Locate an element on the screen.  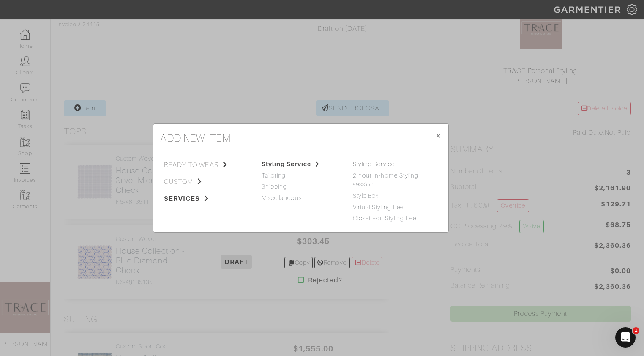
span: services is located at coordinates (206, 199).